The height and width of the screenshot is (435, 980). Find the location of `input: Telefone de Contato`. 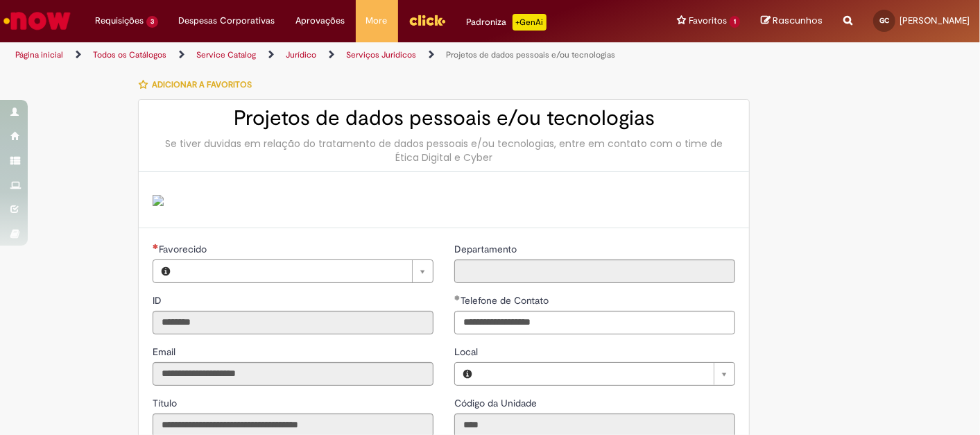

input: Telefone de Contato is located at coordinates (594, 323).